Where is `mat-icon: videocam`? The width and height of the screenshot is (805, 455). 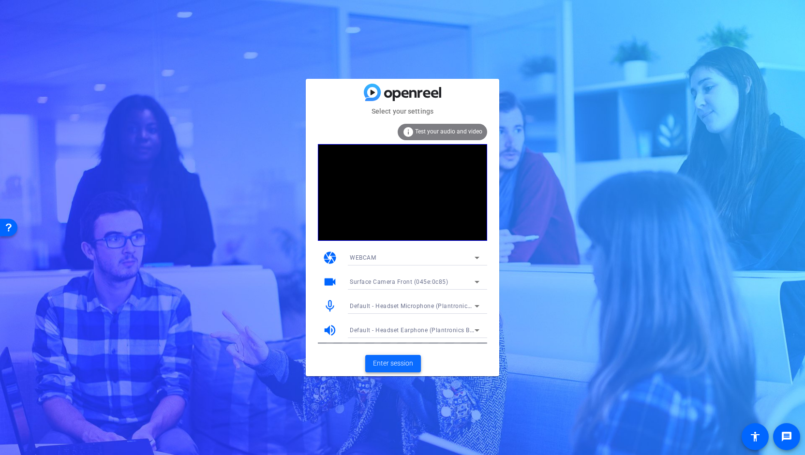 mat-icon: videocam is located at coordinates (330, 282).